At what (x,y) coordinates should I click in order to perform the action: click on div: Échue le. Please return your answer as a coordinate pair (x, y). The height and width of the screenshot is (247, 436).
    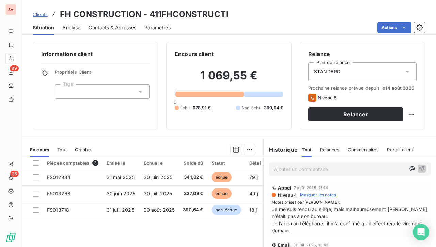
    Looking at the image, I should click on (159, 163).